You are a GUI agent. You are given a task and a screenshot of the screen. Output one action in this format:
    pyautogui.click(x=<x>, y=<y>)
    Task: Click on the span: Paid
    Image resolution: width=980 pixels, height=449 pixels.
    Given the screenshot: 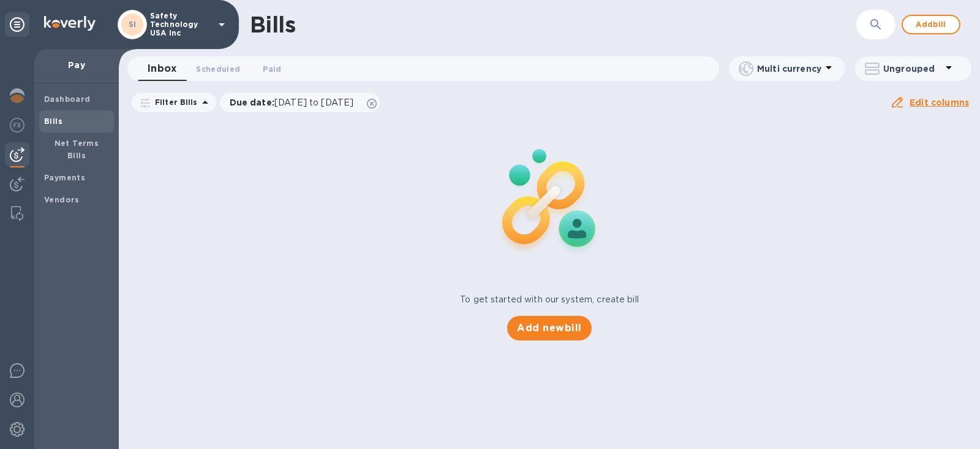 What is the action you would take?
    pyautogui.click(x=272, y=69)
    